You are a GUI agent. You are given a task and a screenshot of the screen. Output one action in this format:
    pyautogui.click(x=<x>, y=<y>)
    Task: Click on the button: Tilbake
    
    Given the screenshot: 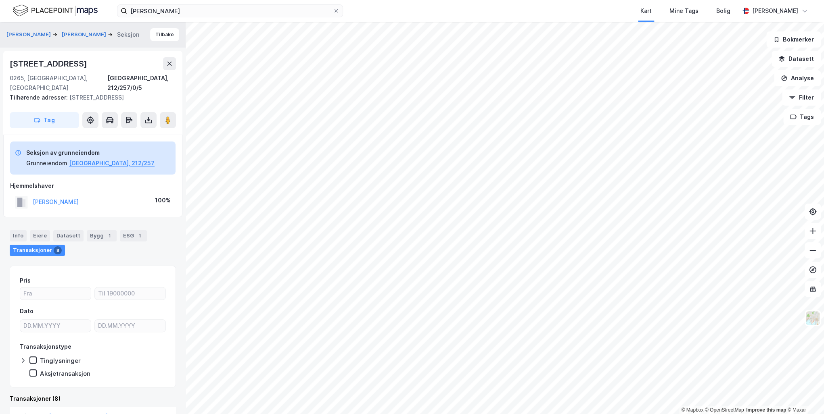 What is the action you would take?
    pyautogui.click(x=165, y=35)
    